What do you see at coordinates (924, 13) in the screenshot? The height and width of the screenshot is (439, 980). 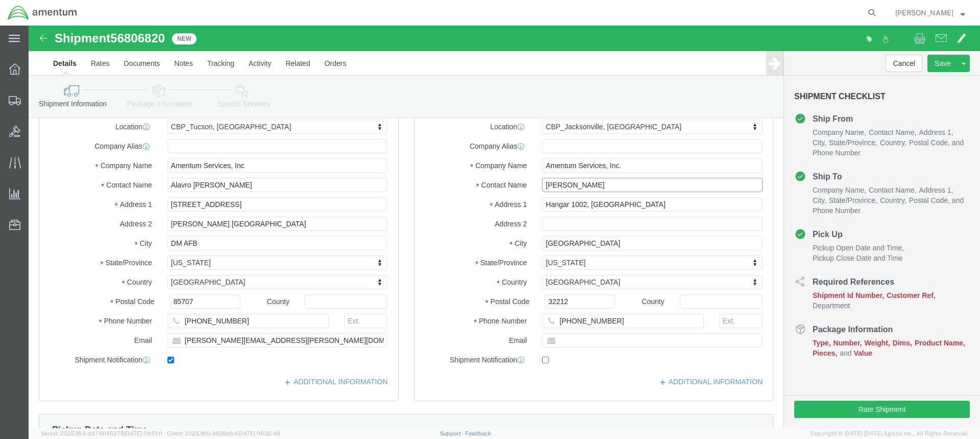 I see `span: Alvaro Borbon` at bounding box center [924, 13].